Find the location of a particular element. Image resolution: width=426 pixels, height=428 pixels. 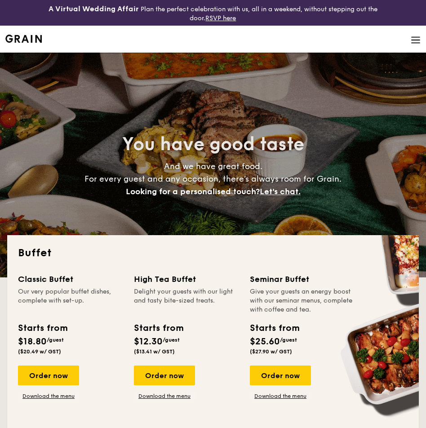

div: Delight your guests with our light and tasty bite-sized treats. is located at coordinates (187, 301).